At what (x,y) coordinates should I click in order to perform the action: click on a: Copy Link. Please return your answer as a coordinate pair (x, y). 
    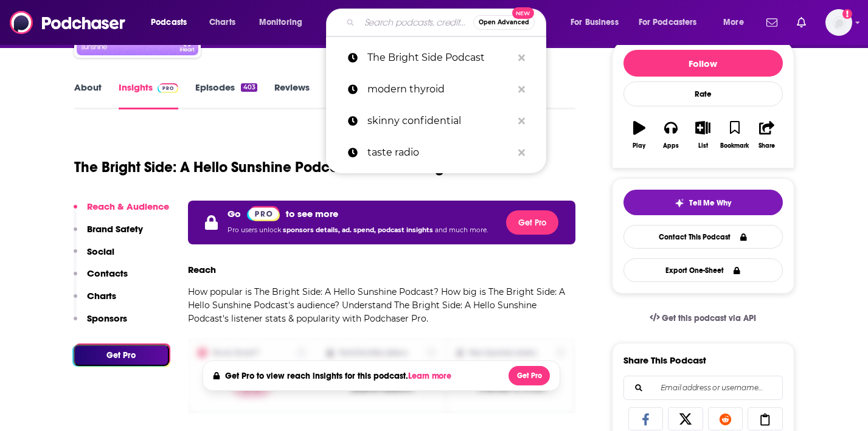
    Looking at the image, I should click on (765, 419).